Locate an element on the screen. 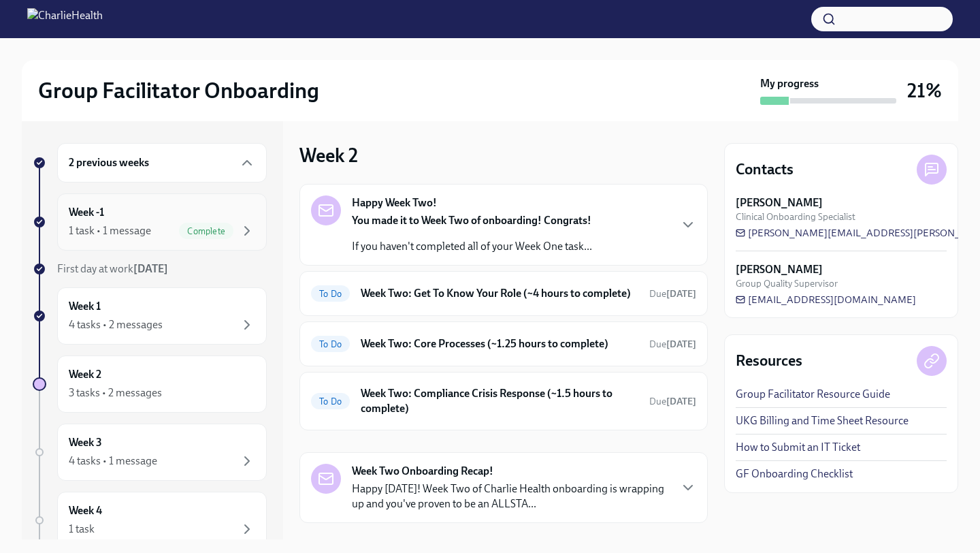 The width and height of the screenshot is (980, 553). a: Group Facilitator Resource Guide is located at coordinates (812, 394).